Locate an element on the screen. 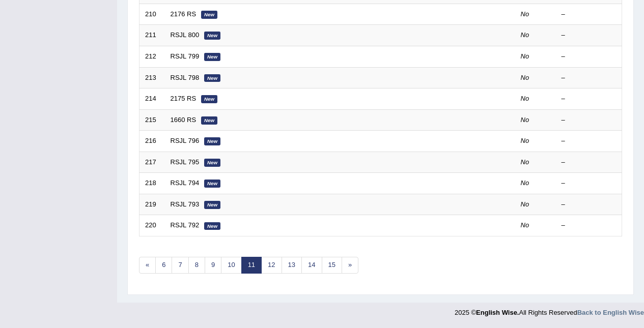 This screenshot has height=328, width=644. a: 8 is located at coordinates (197, 265).